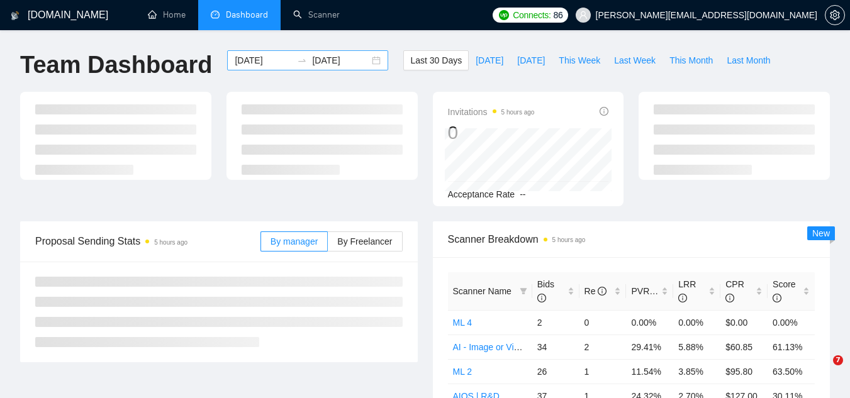 This screenshot has width=850, height=398. What do you see at coordinates (556, 347) in the screenshot?
I see `td: 34` at bounding box center [556, 347].